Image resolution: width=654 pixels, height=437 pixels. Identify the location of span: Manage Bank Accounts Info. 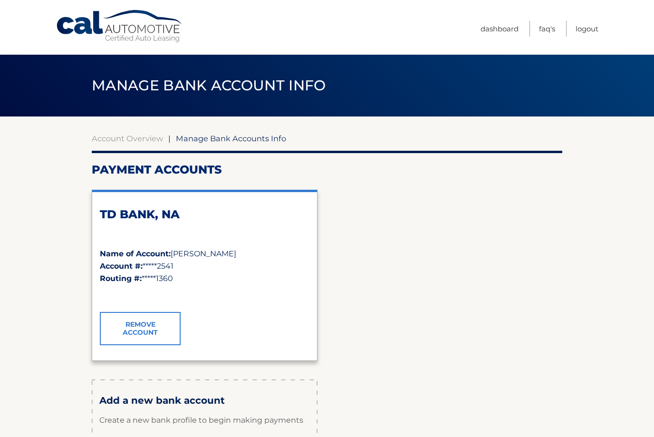
(231, 138).